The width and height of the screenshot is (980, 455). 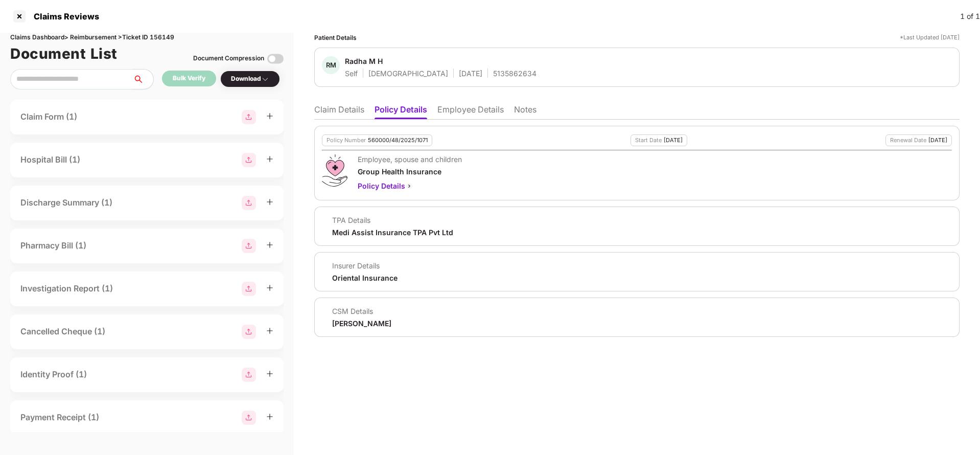 I want to click on div: Patient Details, so click(x=335, y=37).